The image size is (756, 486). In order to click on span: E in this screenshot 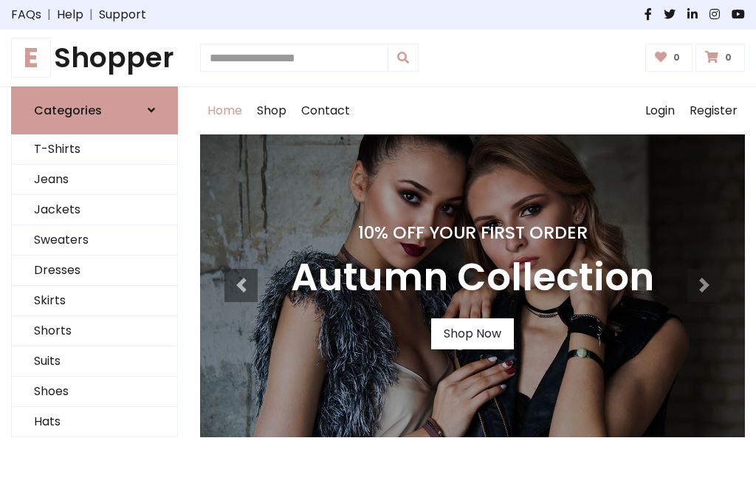, I will do `click(31, 58)`.